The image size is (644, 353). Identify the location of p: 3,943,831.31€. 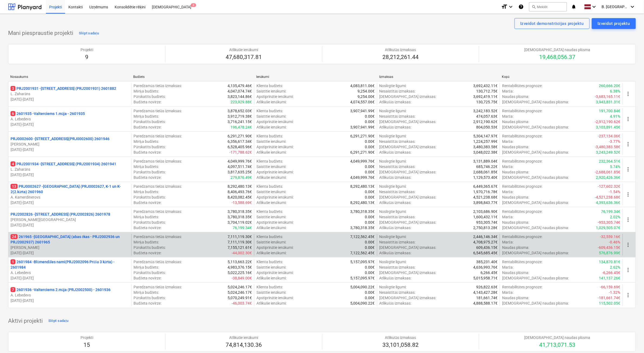
(608, 102).